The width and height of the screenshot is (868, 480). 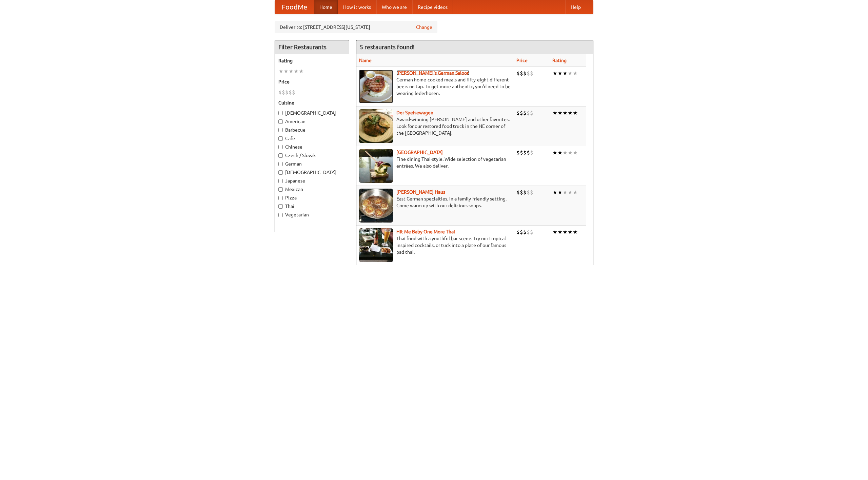 What do you see at coordinates (312, 122) in the screenshot?
I see `label: American` at bounding box center [312, 122].